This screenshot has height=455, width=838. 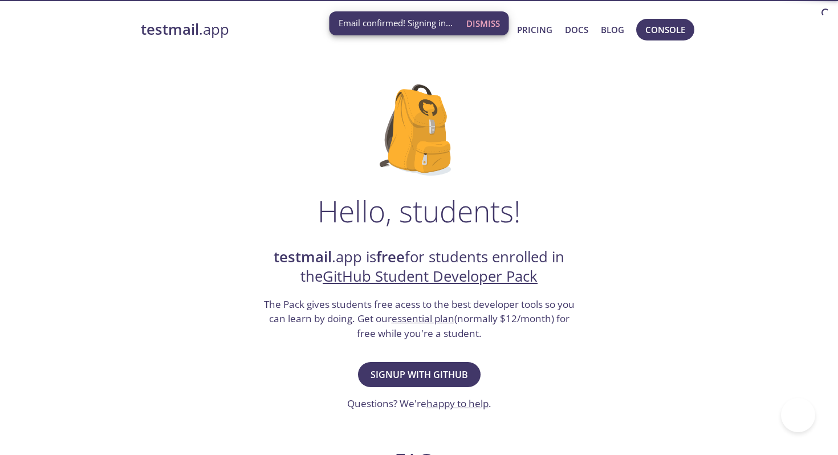 I want to click on span: Dismiss, so click(x=483, y=23).